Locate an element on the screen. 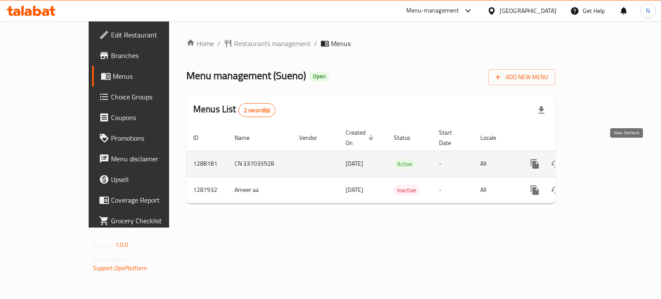 The width and height of the screenshot is (661, 299). span: Inactive is located at coordinates (407, 190).